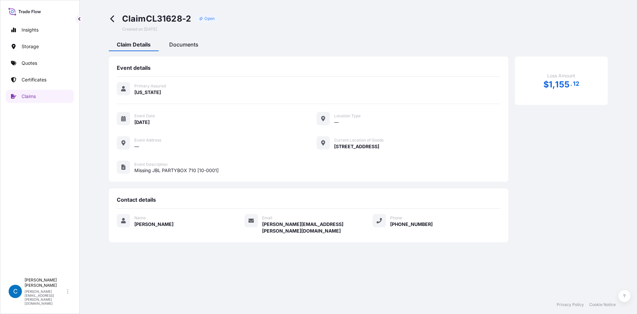 This screenshot has height=314, width=637. What do you see at coordinates (136, 199) in the screenshot?
I see `span: Contact details` at bounding box center [136, 199].